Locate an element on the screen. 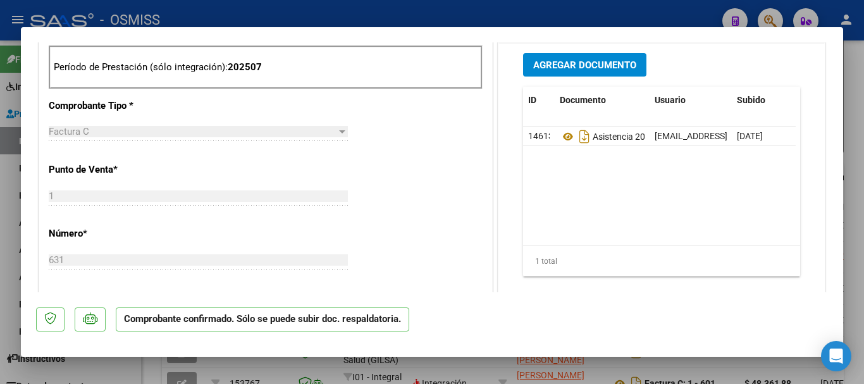 Image resolution: width=864 pixels, height=384 pixels. datatable-header-cell: Usuario is located at coordinates (691, 100).